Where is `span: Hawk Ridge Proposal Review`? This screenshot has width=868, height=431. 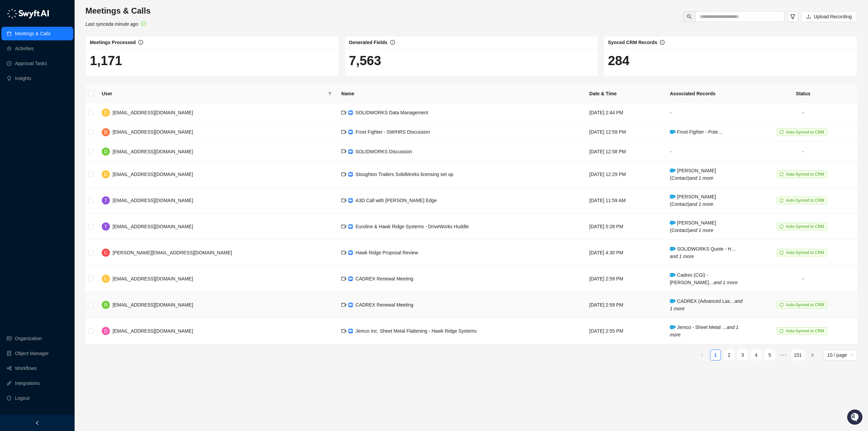 span: Hawk Ridge Proposal Review is located at coordinates (387, 253).